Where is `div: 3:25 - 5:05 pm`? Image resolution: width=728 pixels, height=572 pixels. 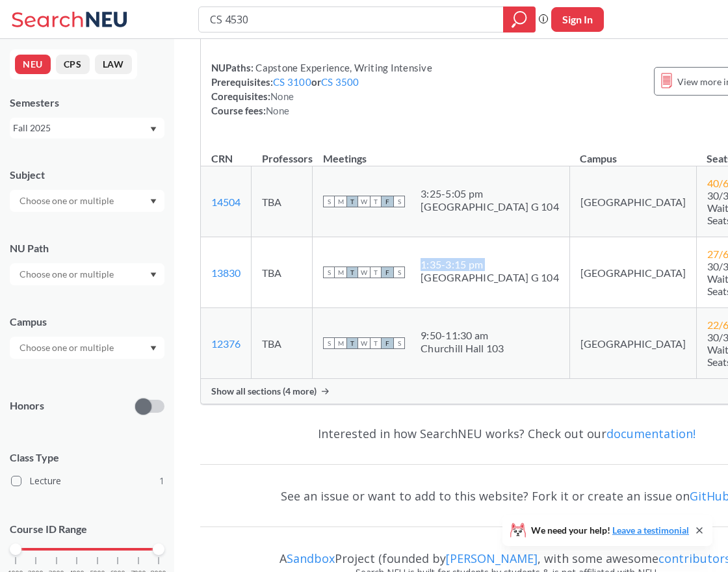
div: 3:25 - 5:05 pm is located at coordinates (490, 194).